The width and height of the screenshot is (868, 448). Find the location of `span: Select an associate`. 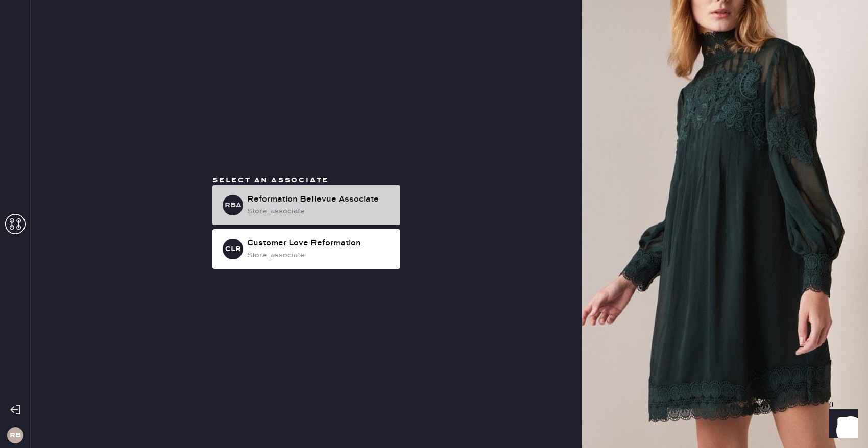

span: Select an associate is located at coordinates (271, 181).